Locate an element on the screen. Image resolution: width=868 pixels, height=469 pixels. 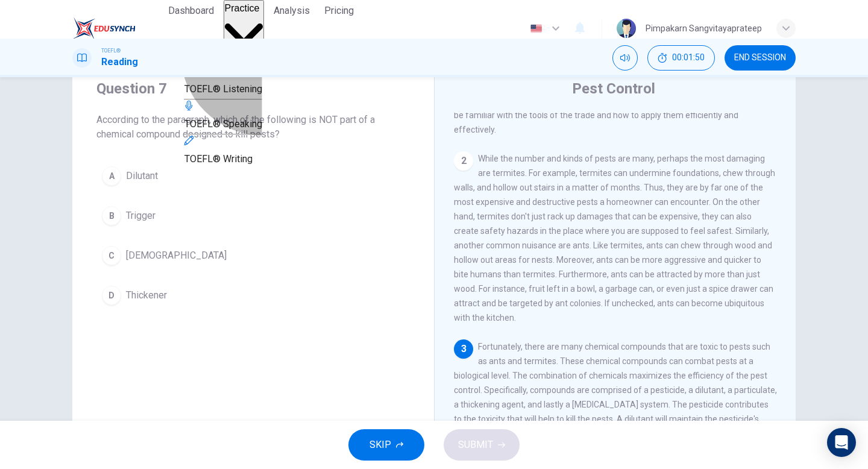
span: Dilutant is located at coordinates (142, 176).